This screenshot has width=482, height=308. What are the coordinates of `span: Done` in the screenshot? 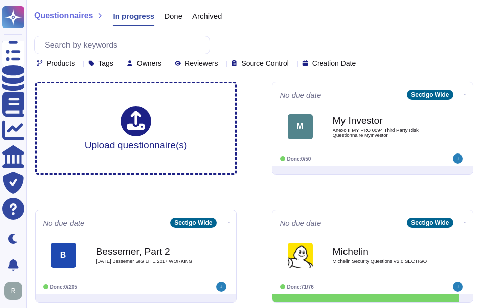 It's located at (173, 16).